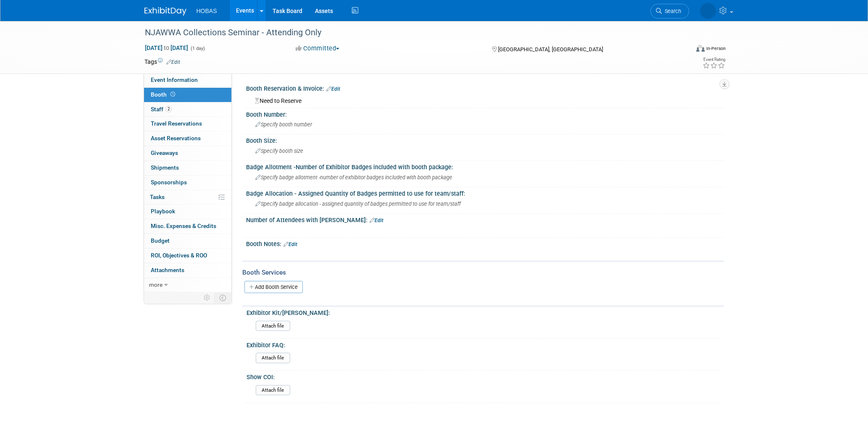 Image resolution: width=868 pixels, height=422 pixels. What do you see at coordinates (157, 197) in the screenshot?
I see `span: Tasks` at bounding box center [157, 197].